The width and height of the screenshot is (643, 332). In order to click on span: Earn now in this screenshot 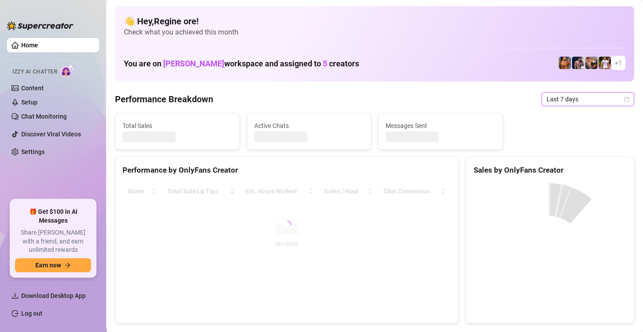, I will do `click(48, 265)`.